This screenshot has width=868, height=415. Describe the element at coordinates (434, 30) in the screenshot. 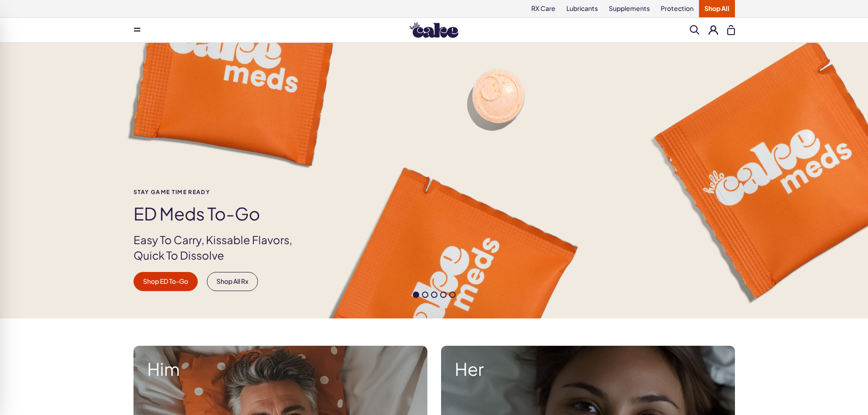

I see `img: Hello Cake` at that location.